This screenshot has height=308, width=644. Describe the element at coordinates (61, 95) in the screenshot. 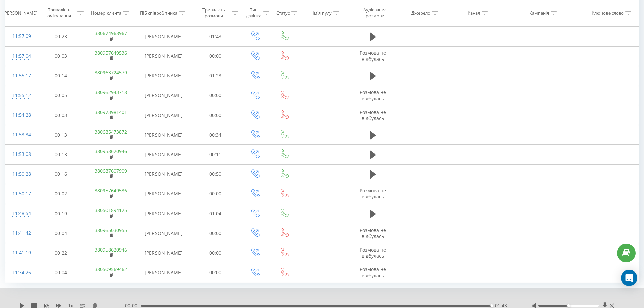

I see `td: 00:05` at that location.